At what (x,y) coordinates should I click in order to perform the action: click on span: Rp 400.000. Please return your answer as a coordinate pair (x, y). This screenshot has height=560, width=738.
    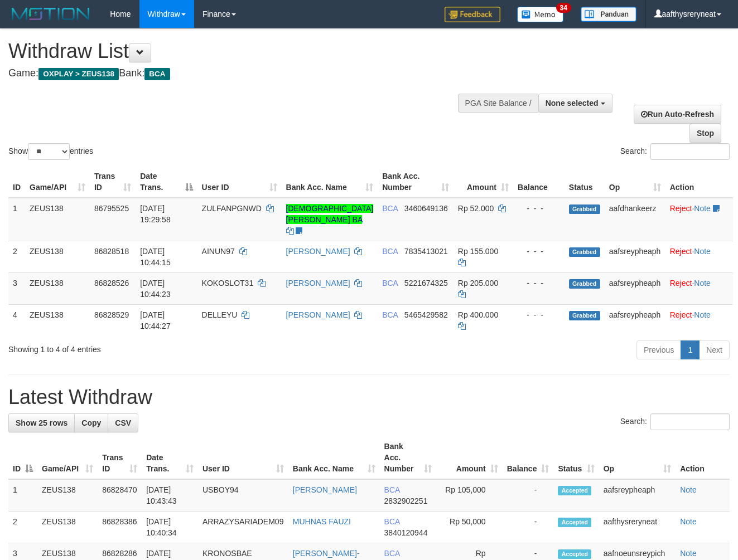
    Looking at the image, I should click on (478, 315).